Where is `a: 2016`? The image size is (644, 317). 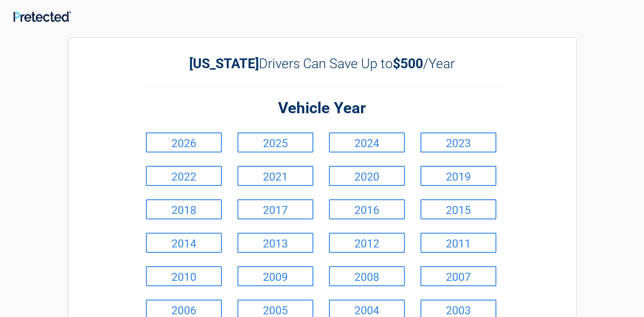 a: 2016 is located at coordinates (367, 209).